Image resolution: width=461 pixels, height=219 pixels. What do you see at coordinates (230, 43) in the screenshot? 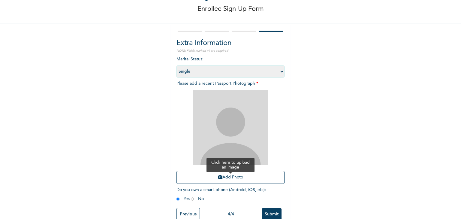
I see `h2: Extra Information` at bounding box center [230, 43].